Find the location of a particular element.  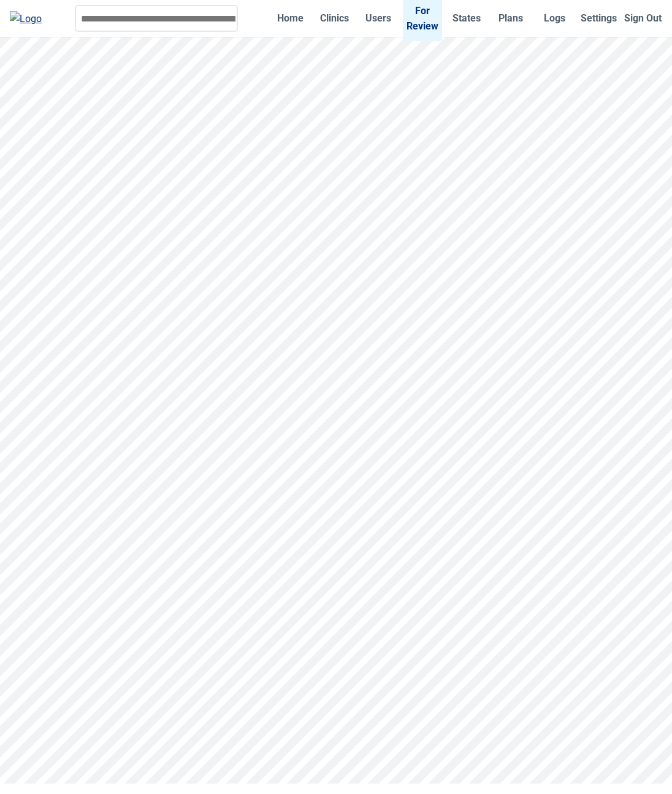

button: Sign Out is located at coordinates (642, 18).